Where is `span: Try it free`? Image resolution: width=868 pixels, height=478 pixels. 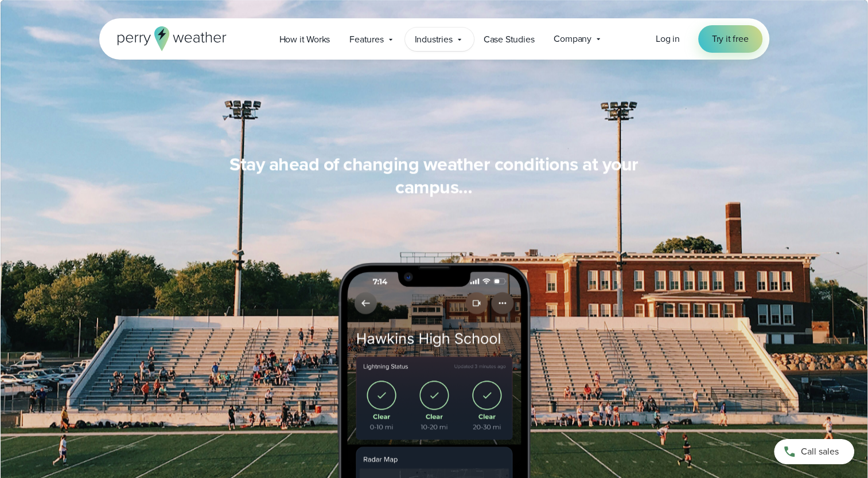 span: Try it free is located at coordinates (730, 39).